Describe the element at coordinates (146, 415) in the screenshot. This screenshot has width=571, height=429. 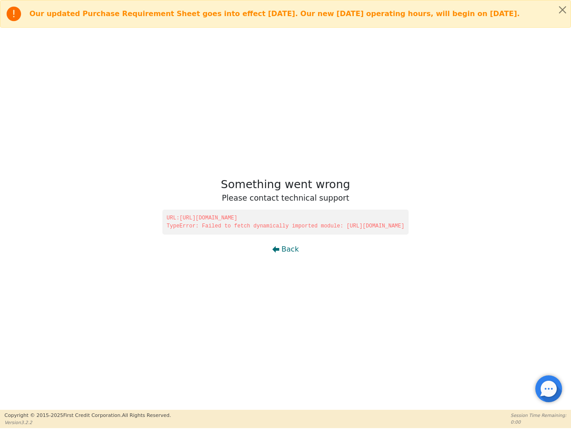
I see `span: All Rights Reserved.` at that location.